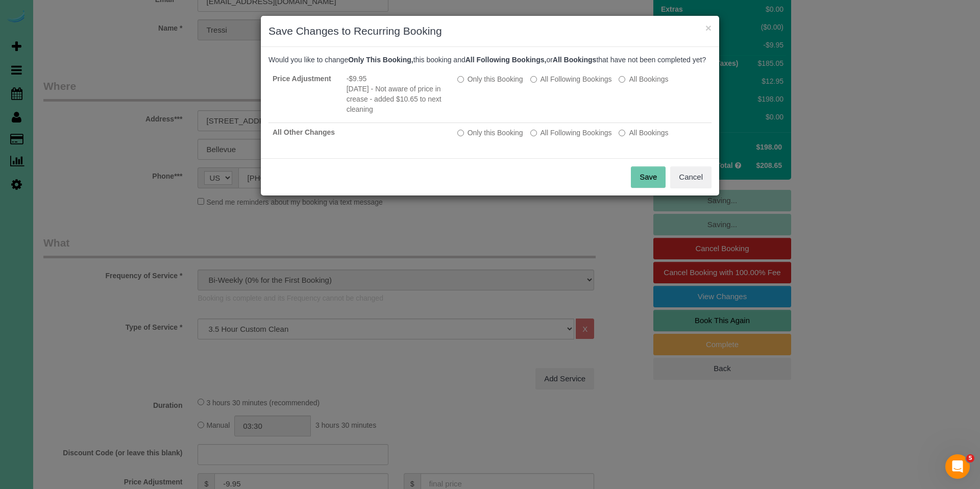  Describe the element at coordinates (970, 458) in the screenshot. I see `span: 5` at that location.